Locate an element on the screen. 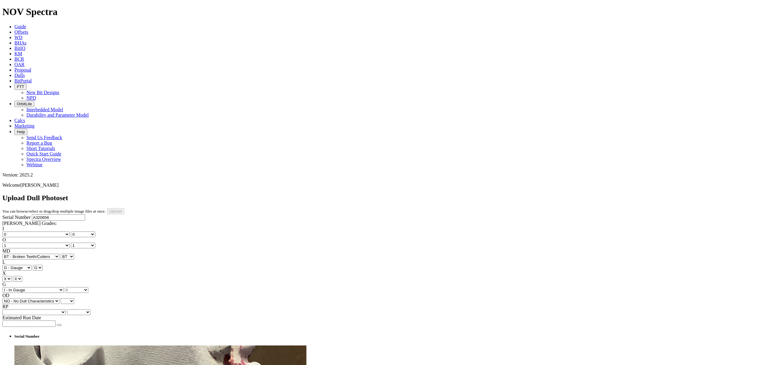 The width and height of the screenshot is (769, 365). label: O is located at coordinates (4, 239).